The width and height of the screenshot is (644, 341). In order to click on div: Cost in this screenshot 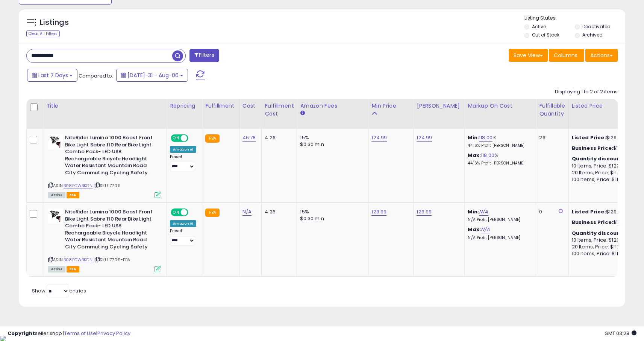, I will do `click(251, 106)`.